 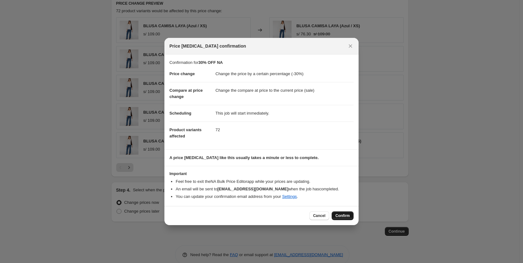 What do you see at coordinates (342, 216) in the screenshot?
I see `button: Confirm` at bounding box center [342, 216].